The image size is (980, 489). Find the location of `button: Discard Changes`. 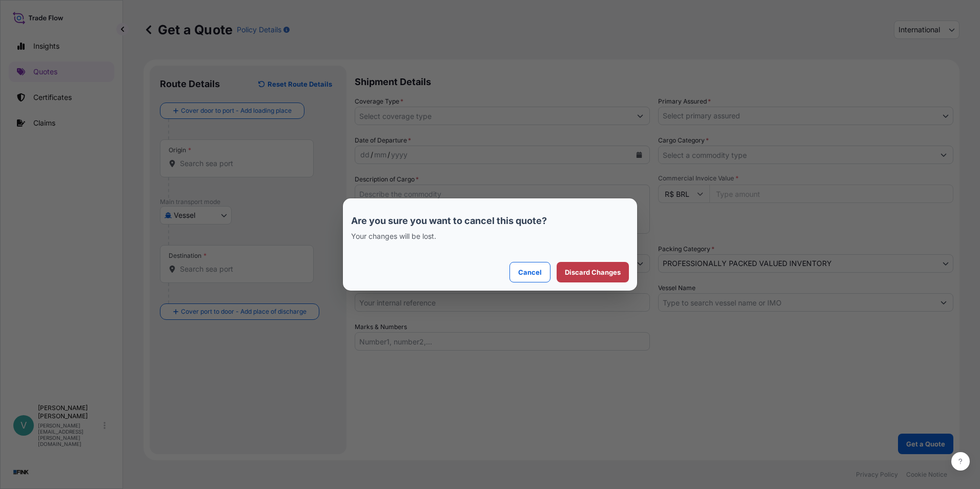

button: Discard Changes is located at coordinates (593, 272).